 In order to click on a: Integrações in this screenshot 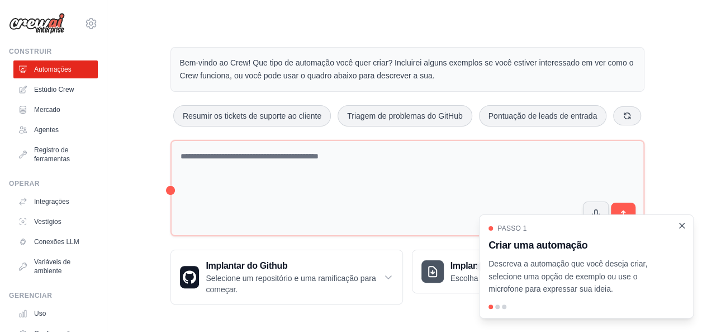, I will do `click(55, 201)`.